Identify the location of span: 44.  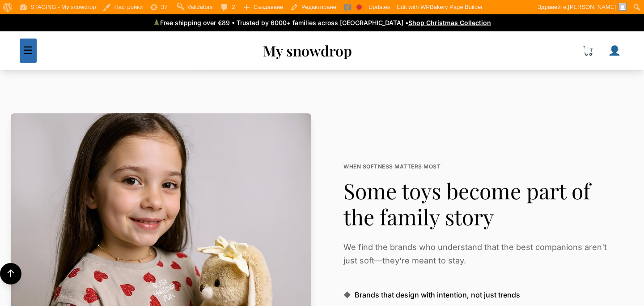
(588, 51).